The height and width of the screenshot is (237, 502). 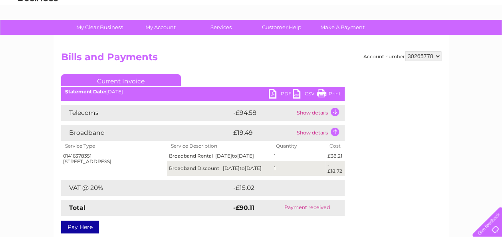 What do you see at coordinates (281, 95) in the screenshot?
I see `a: PDF` at bounding box center [281, 95].